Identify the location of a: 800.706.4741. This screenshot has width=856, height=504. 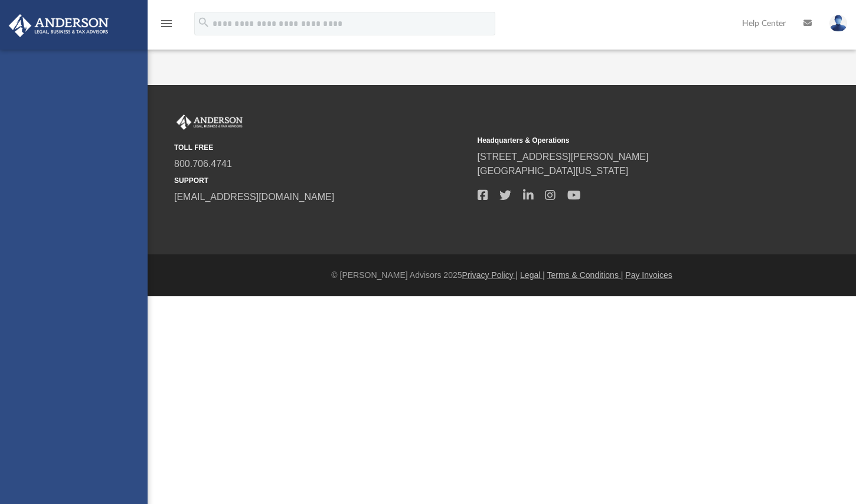
(203, 163).